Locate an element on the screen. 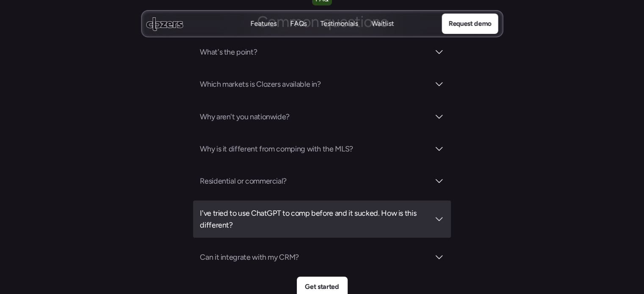  h3: Which markets is Clozers available in? is located at coordinates (315, 84).